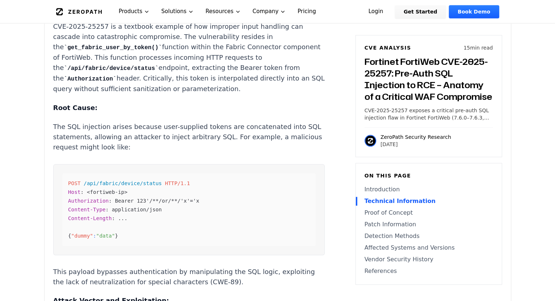 The image size is (555, 301). I want to click on span: HTTP/1.1, so click(177, 184).